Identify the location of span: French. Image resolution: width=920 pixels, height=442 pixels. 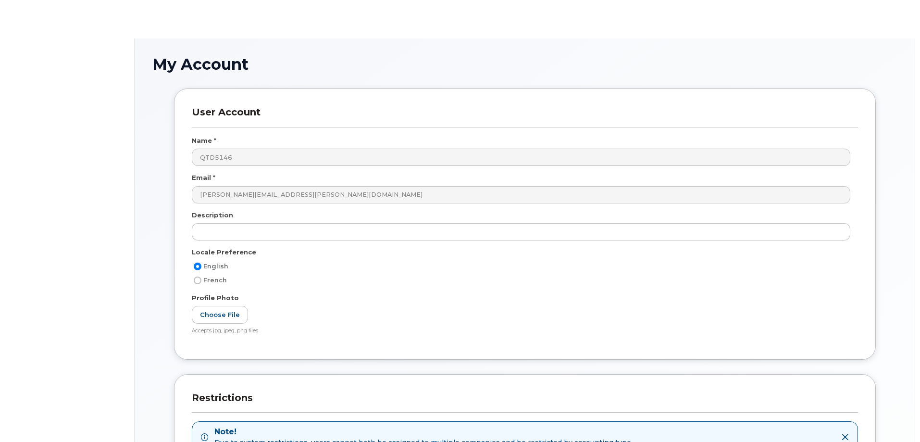
(215, 280).